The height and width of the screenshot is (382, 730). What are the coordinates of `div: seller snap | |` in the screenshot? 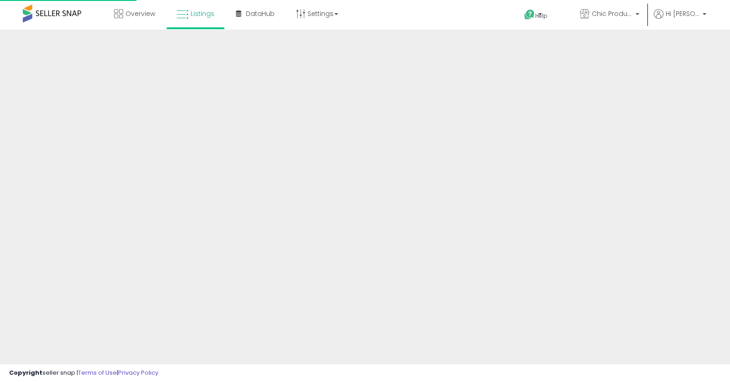 It's located at (83, 373).